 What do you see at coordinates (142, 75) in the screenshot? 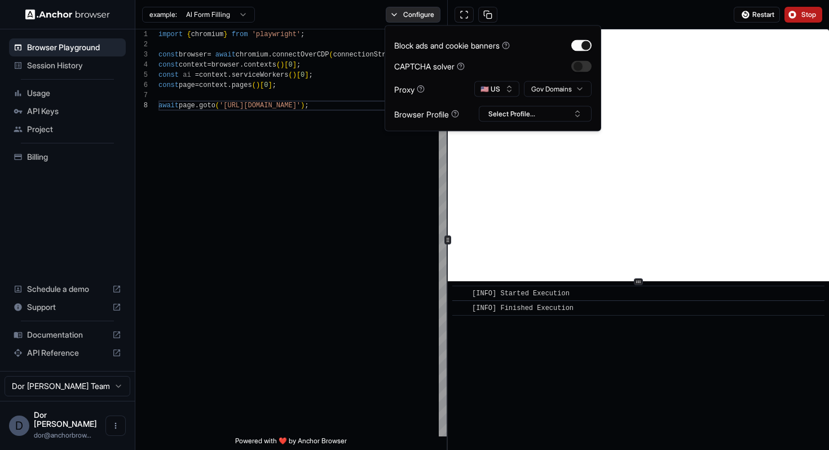
I see `div: 5` at bounding box center [142, 75].